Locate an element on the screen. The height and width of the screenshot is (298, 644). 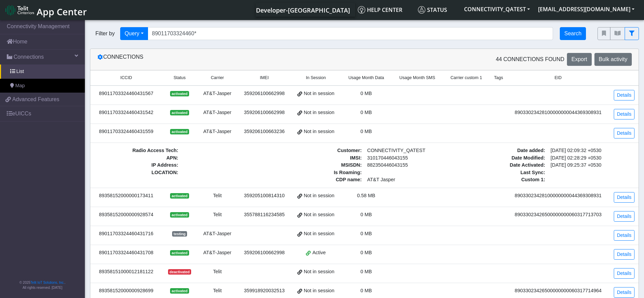
span: In Session is located at coordinates (316, 78).